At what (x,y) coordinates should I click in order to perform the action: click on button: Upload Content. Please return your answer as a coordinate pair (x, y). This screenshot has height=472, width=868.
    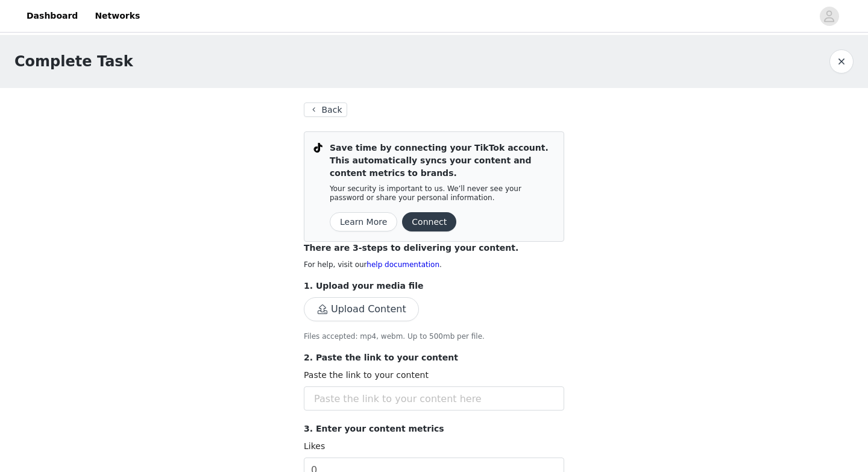
    Looking at the image, I should click on (361, 309).